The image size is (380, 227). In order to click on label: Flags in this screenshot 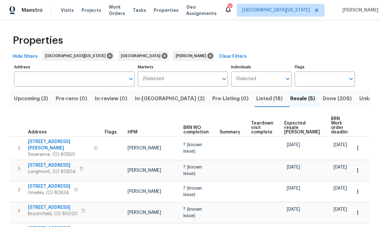, I will do `click(325, 67)`.